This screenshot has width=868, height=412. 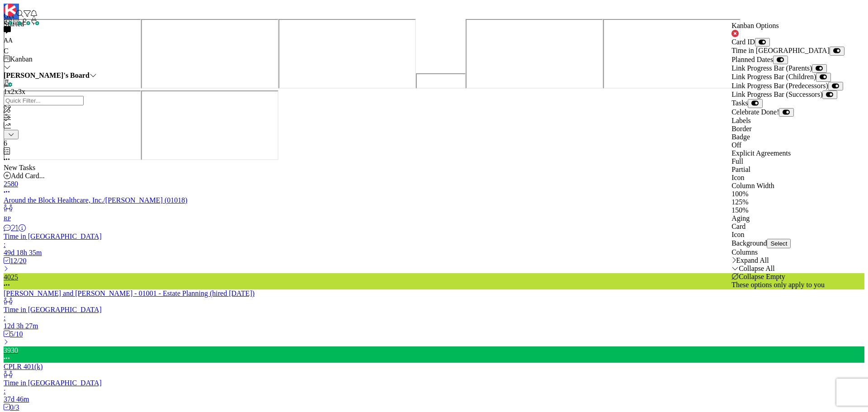 I want to click on div: 37d 46m, so click(x=434, y=400).